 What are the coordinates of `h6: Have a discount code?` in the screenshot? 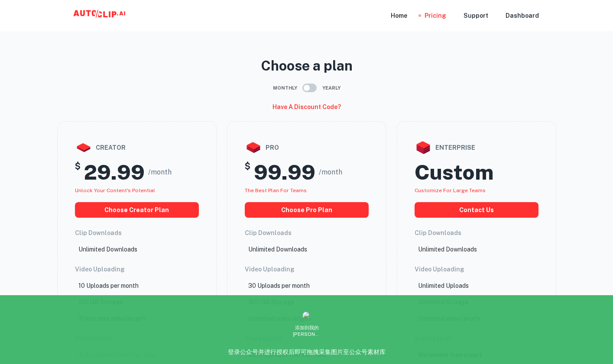 It's located at (306, 107).